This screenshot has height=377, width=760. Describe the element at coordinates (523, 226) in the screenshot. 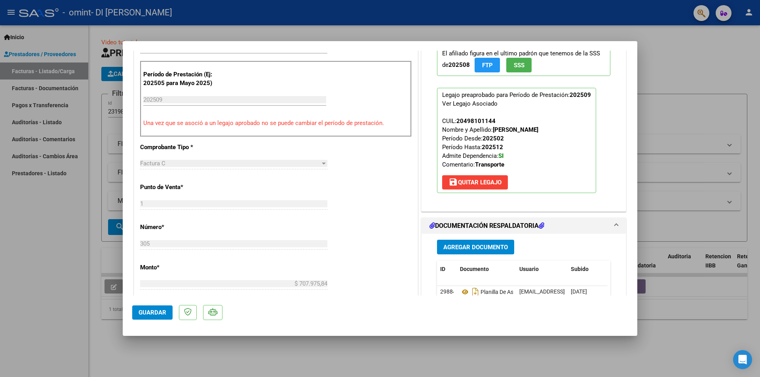

I see `mat-expansion-panel-header: DOCUMENTACIÓN RESPALDATORIA` at that location.